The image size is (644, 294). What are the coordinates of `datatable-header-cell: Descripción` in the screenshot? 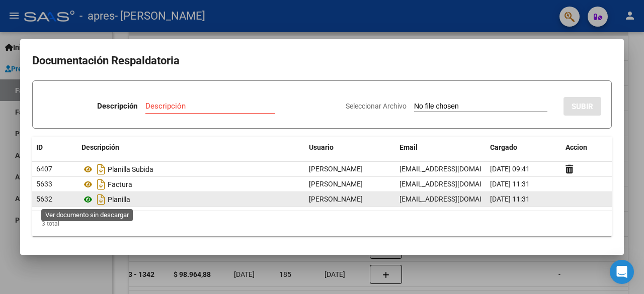 It's located at (191, 147).